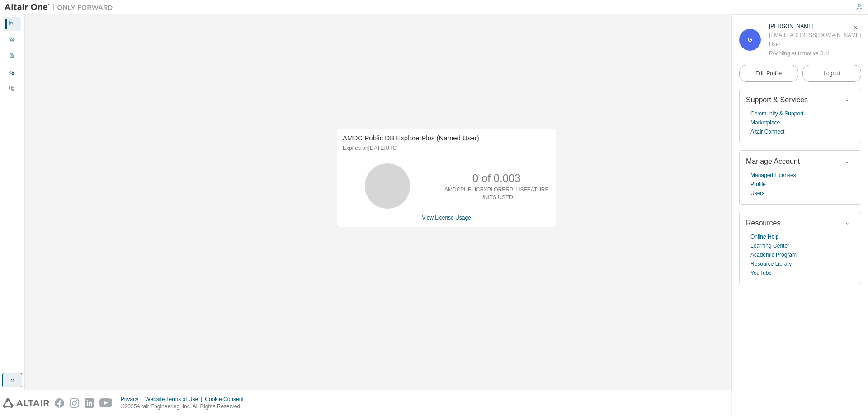 The width and height of the screenshot is (868, 416). Describe the element at coordinates (774, 255) in the screenshot. I see `a: Academic Program` at that location.